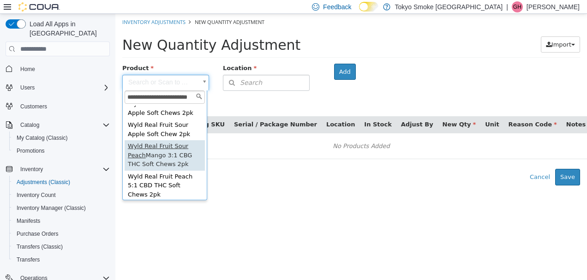  I want to click on a: Adjustments (Classic), so click(43, 182).